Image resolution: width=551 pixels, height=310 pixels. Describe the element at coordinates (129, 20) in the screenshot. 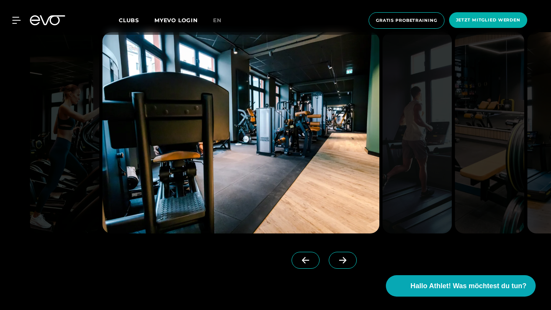

I see `span: Clubs` at that location.